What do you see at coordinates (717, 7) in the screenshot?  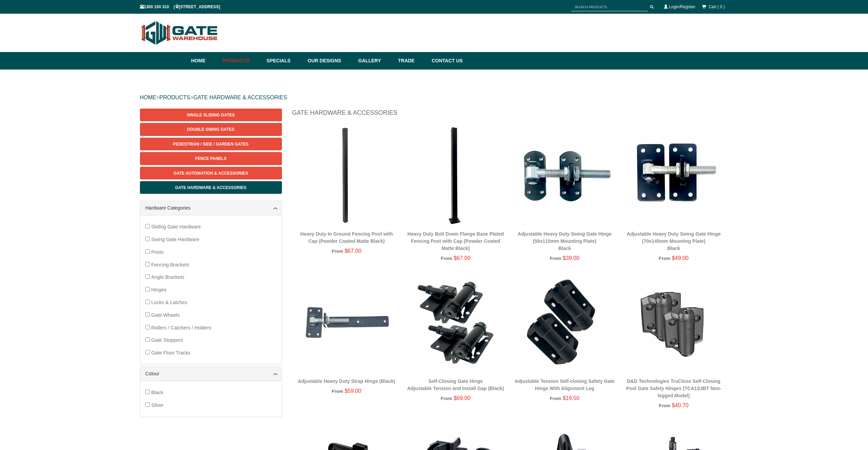 I see `span: Cart ( 0 )` at bounding box center [717, 7].